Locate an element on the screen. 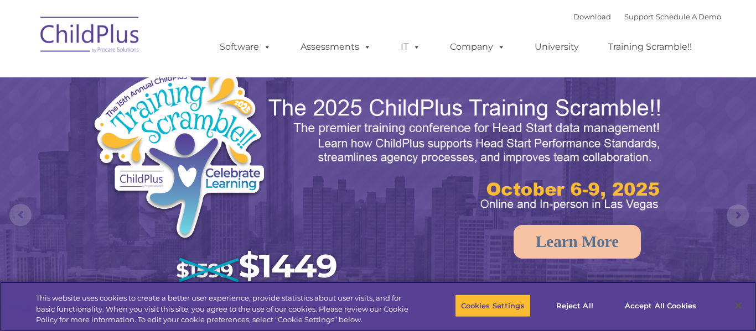 Image resolution: width=756 pixels, height=331 pixels. button: Cookies Settings is located at coordinates (493, 306).